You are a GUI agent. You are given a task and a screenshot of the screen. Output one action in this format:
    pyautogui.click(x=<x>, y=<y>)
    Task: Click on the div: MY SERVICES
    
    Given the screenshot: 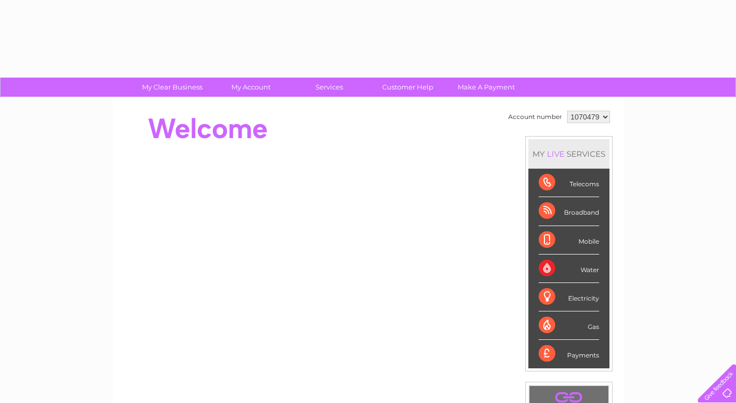 What is the action you would take?
    pyautogui.click(x=569, y=153)
    